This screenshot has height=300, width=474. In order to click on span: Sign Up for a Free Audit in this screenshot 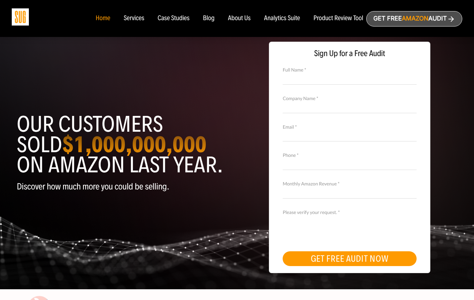, I will do `click(349, 53)`.